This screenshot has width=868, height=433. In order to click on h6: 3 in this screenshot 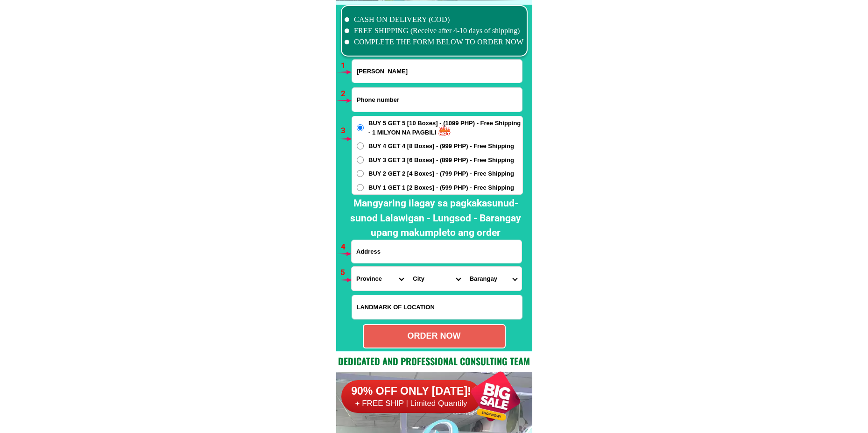, I will do `click(346, 131)`.